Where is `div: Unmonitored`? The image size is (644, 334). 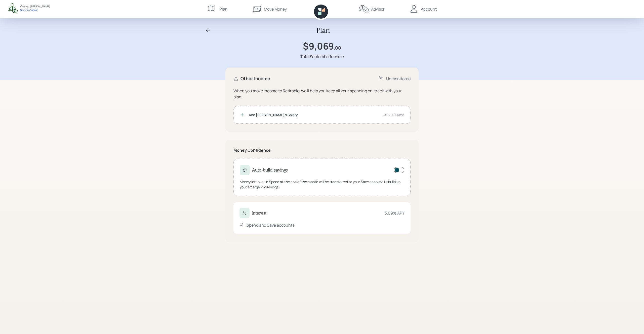
div: Unmonitored is located at coordinates (398, 79).